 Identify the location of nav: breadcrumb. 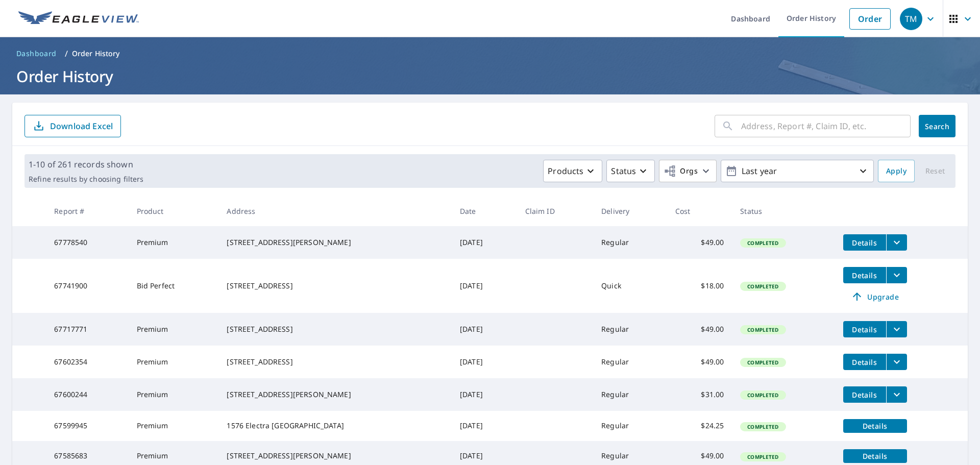
(490, 54).